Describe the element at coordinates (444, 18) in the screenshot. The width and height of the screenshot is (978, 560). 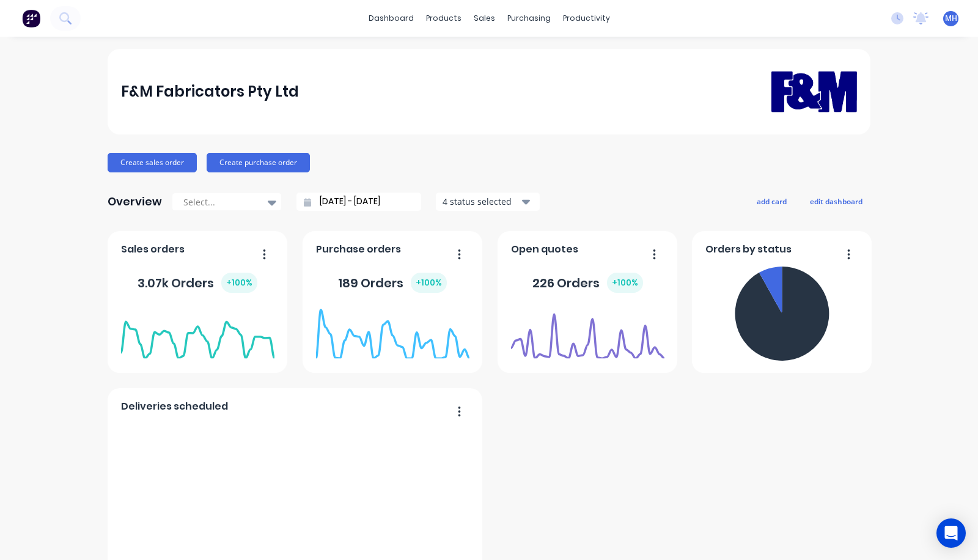
I see `div: products` at that location.